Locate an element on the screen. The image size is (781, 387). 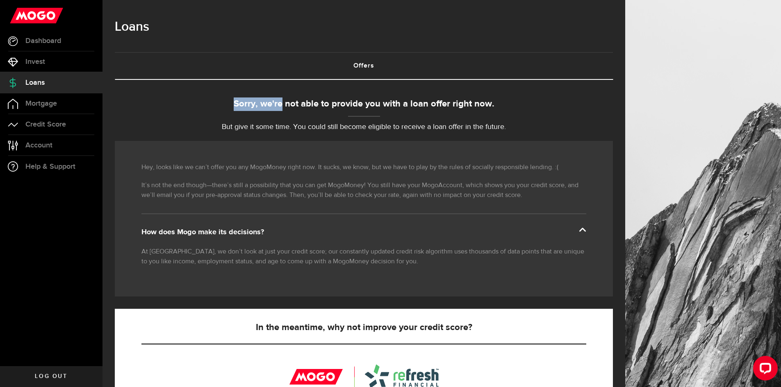
p: But give it some time. You could still become eligible to receive a loan offer in the future. is located at coordinates (364, 127).